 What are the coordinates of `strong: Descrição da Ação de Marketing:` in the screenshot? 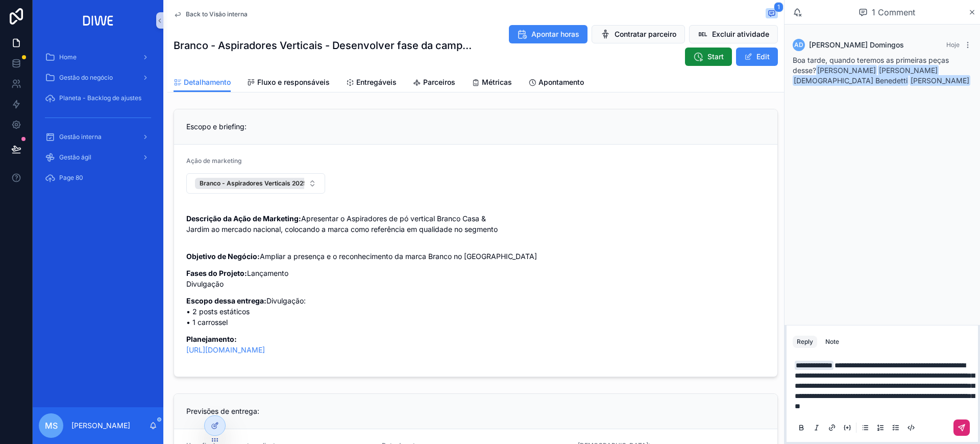 It's located at (244, 218).